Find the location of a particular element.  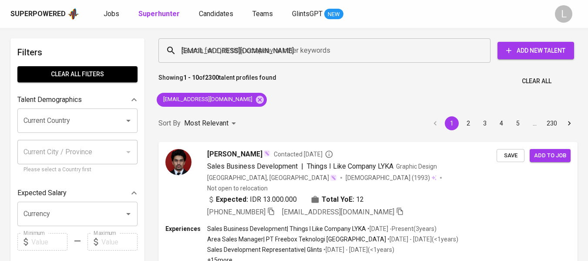

span: Clear All is located at coordinates (536, 81).